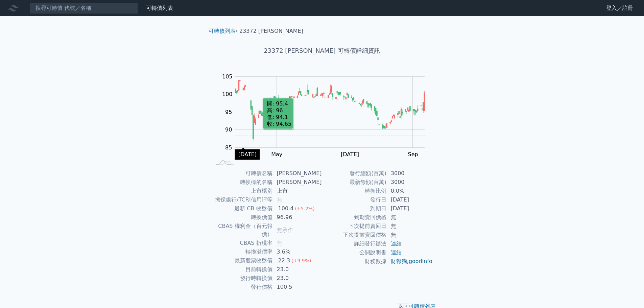 The height and width of the screenshot is (308, 644). What do you see at coordinates (84, 8) in the screenshot?
I see `input: 搜尋可轉債 代號／名稱` at bounding box center [84, 8].